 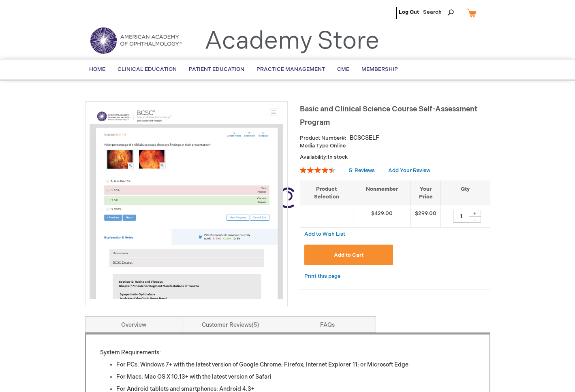 I want to click on th: Qty, so click(x=465, y=193).